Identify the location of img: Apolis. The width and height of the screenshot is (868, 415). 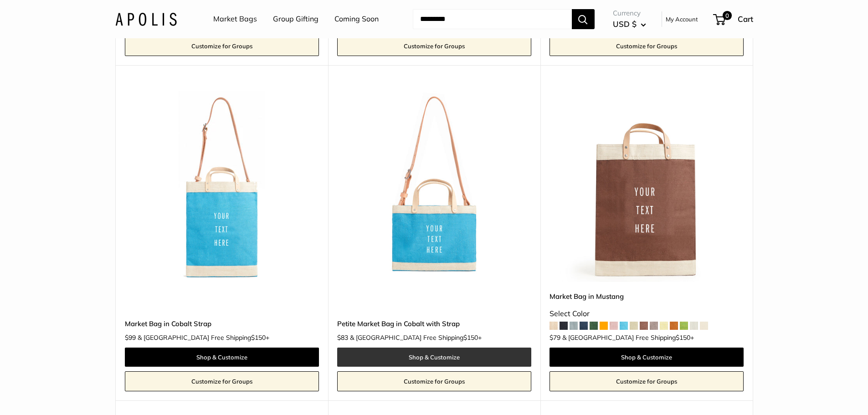
(145, 19).